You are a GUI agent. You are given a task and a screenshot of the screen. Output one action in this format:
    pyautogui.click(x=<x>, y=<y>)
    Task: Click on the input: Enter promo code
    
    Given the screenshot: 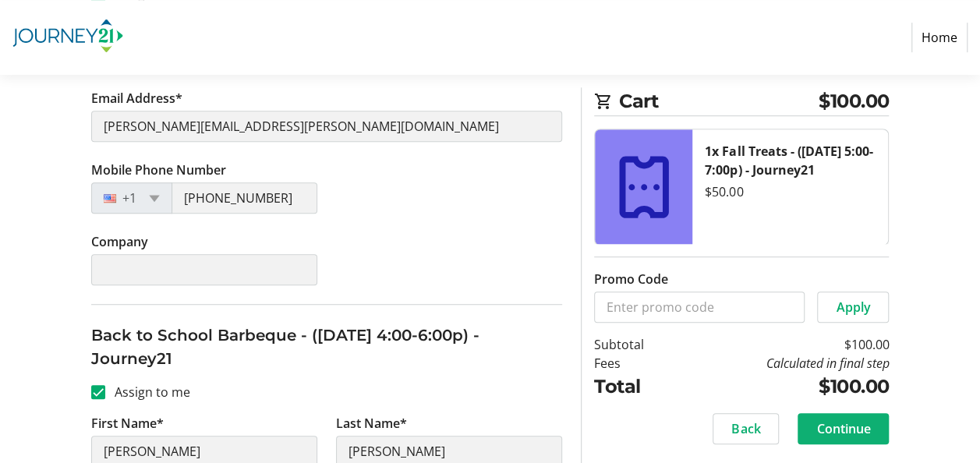 What is the action you would take?
    pyautogui.click(x=700, y=307)
    